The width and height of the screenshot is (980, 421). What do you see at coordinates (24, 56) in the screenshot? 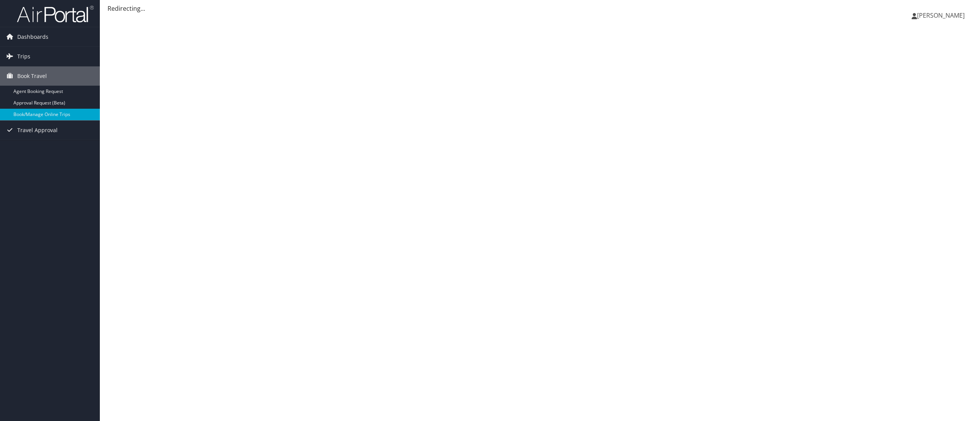
I see `span: Trips` at bounding box center [24, 56].